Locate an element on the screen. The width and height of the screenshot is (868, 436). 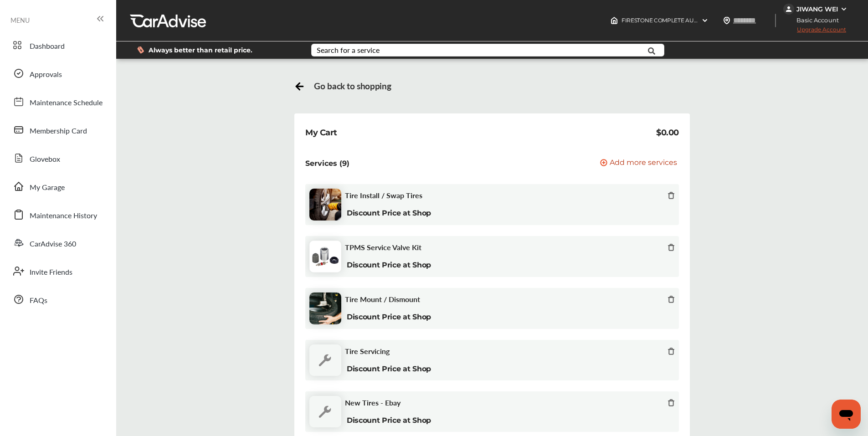
a: Glovebox is located at coordinates (58, 158).